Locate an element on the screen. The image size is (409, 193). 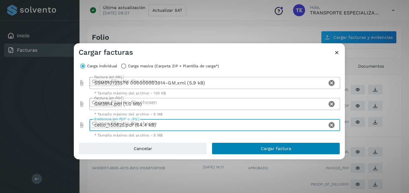
div: cello_150825.pdf (64.4 kB) is located at coordinates (208, 125).